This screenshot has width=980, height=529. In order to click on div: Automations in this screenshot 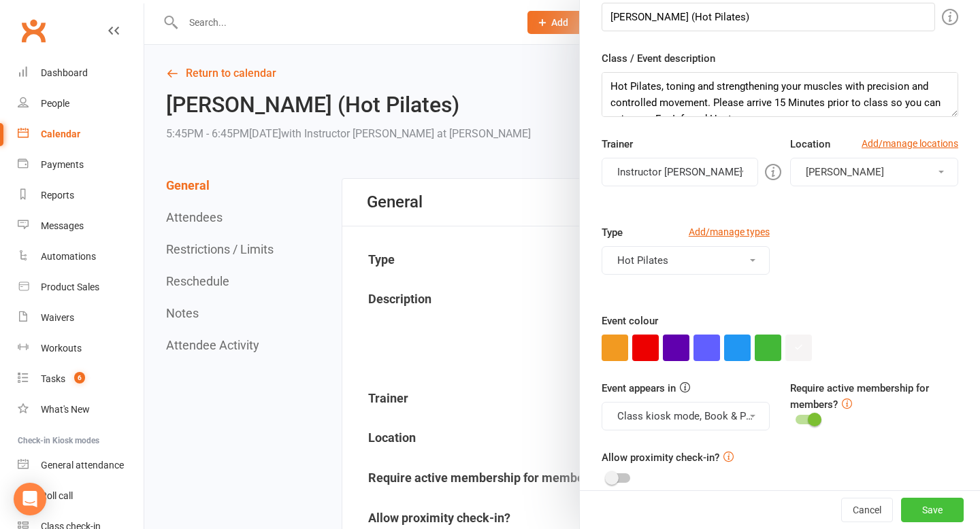, I will do `click(68, 256)`.